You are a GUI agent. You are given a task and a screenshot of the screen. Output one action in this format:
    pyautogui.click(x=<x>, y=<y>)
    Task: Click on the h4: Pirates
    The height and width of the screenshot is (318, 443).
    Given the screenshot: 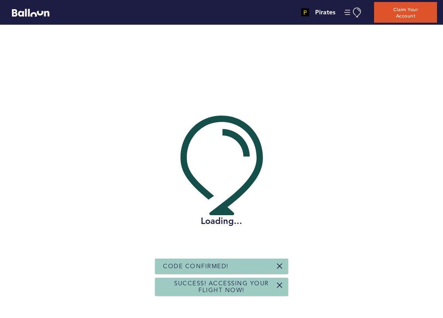 What is the action you would take?
    pyautogui.click(x=325, y=12)
    